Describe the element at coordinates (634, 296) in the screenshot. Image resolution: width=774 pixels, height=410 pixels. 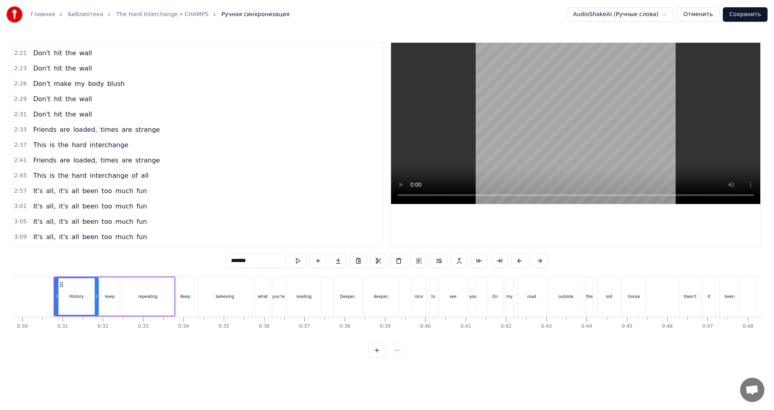
I see `div: house` at that location.